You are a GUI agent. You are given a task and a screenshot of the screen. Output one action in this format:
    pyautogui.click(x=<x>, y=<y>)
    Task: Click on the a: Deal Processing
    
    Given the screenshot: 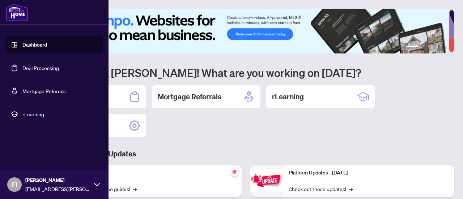 What is the action you would take?
    pyautogui.click(x=40, y=68)
    